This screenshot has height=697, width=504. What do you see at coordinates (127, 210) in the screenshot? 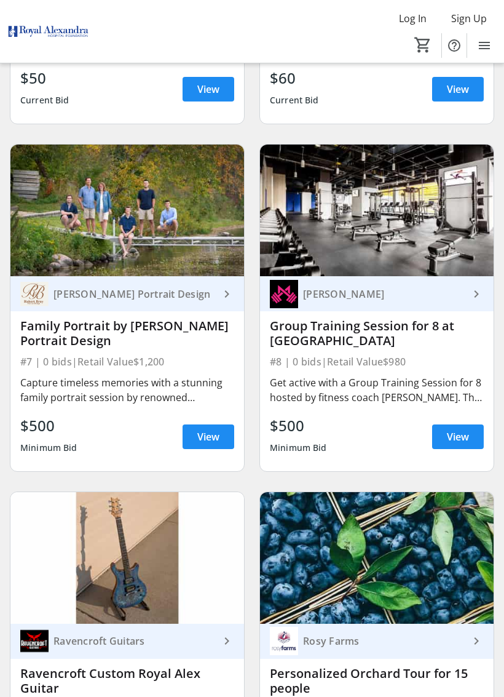
I see `img: Family Portrait by Robert Bray Portrait Design` at bounding box center [127, 210].